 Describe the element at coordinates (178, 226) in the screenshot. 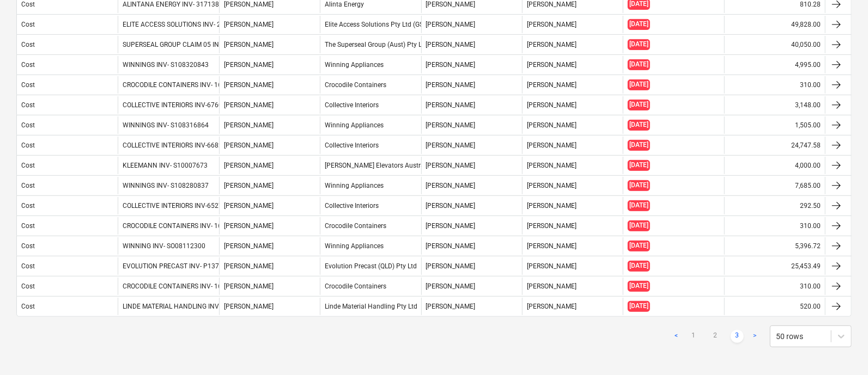

I see `div: CROCODILE CONTAINERS INV- 16191` at that location.